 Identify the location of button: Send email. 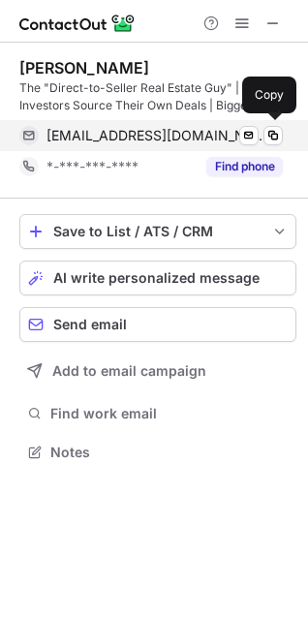
(158, 324).